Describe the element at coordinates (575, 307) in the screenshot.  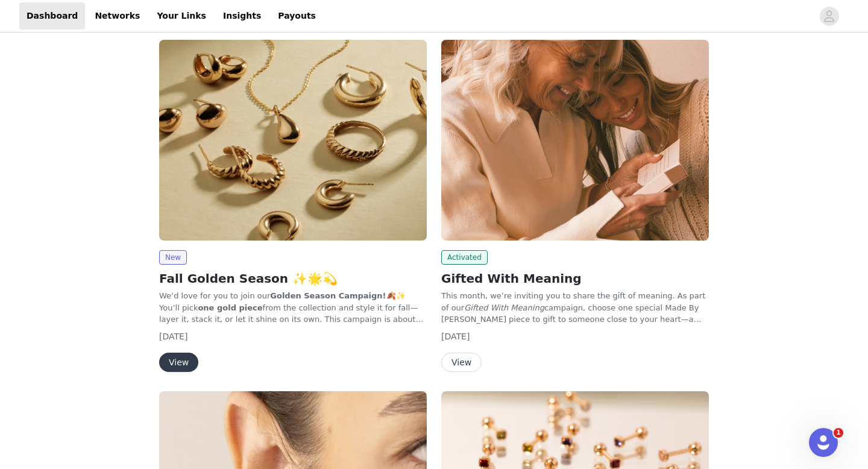
I see `p: This month, we’re inviting you to share the gift of meaning. As part of our campaign, choose one ...` at that location.